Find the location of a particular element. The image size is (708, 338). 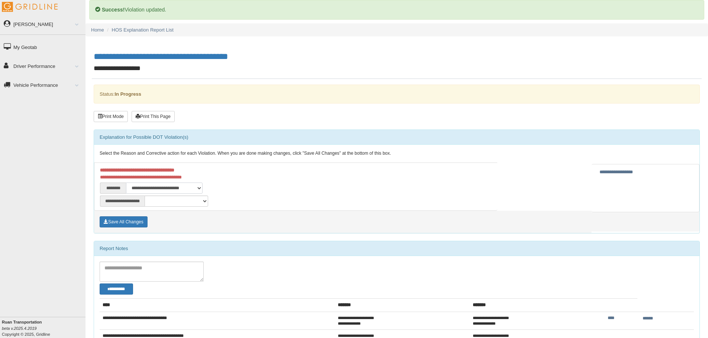

img: Gridline is located at coordinates (30, 7).